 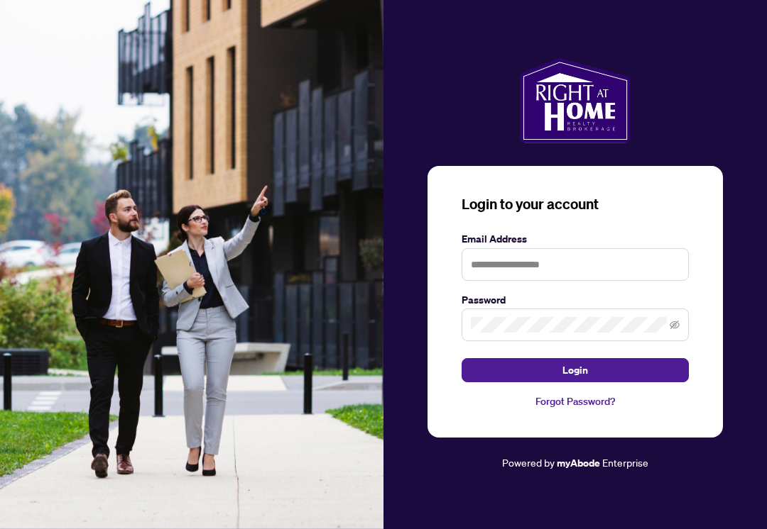 What do you see at coordinates (575, 370) in the screenshot?
I see `button: Login` at bounding box center [575, 370].